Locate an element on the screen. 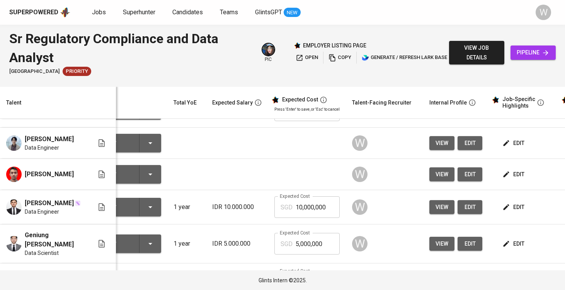 This screenshot has height=290, width=565. button: copy is located at coordinates (340, 58).